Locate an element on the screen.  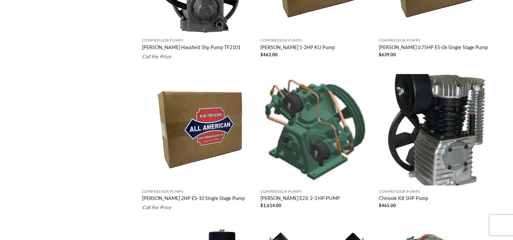
bdi: 639.00 is located at coordinates (387, 55).